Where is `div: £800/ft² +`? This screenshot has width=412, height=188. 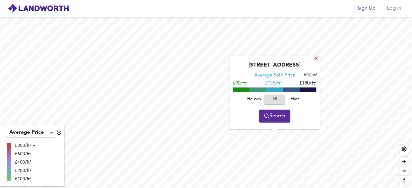 div: £800/ft² + is located at coordinates (25, 146).